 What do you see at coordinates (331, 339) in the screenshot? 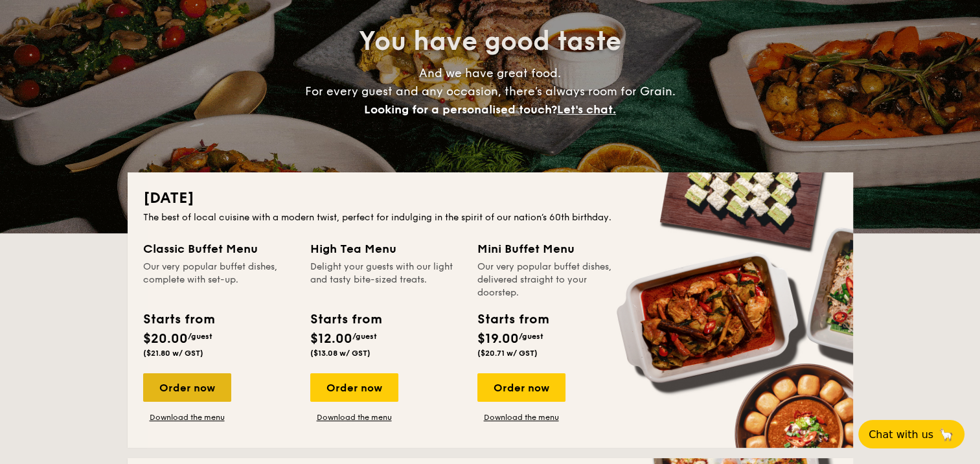
I see `span: $12.00` at bounding box center [331, 339].